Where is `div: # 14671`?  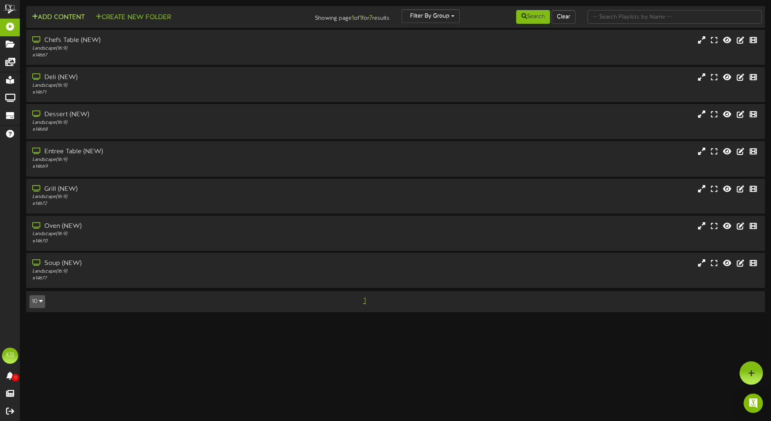
div: # 14671 is located at coordinates (180, 92).